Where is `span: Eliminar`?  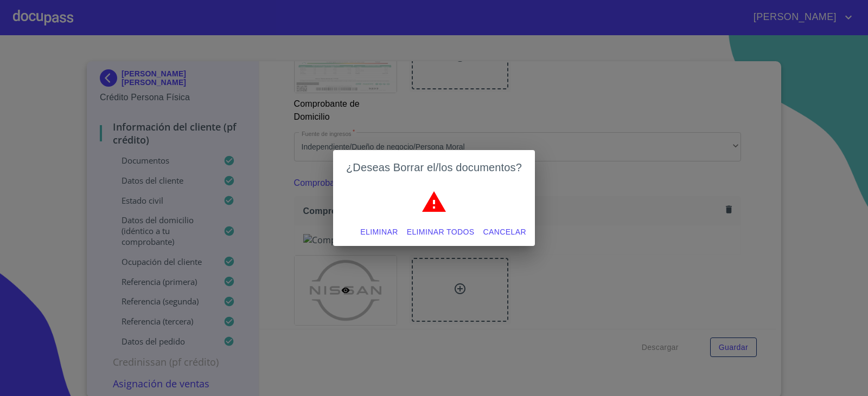
span: Eliminar is located at coordinates (379, 232).